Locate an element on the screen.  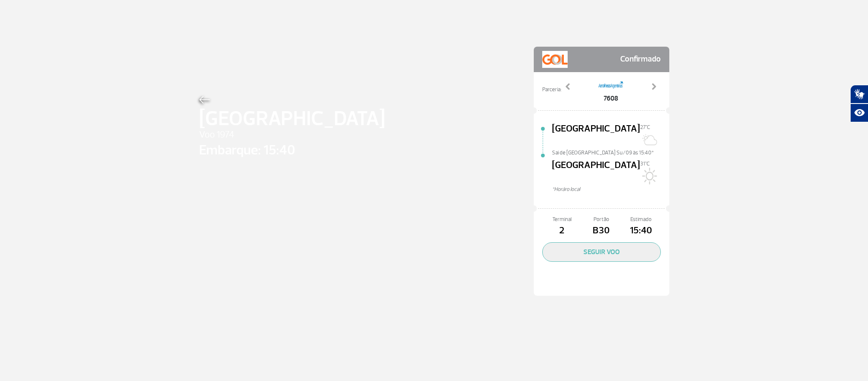
span: Portão is located at coordinates (601, 219).